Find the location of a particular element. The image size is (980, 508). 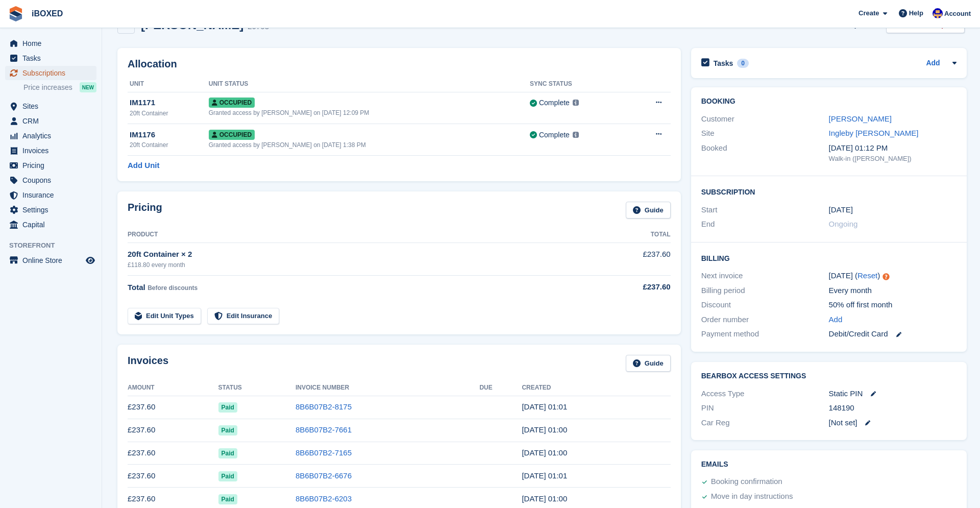

div: Tooltip anchor is located at coordinates (886, 276).